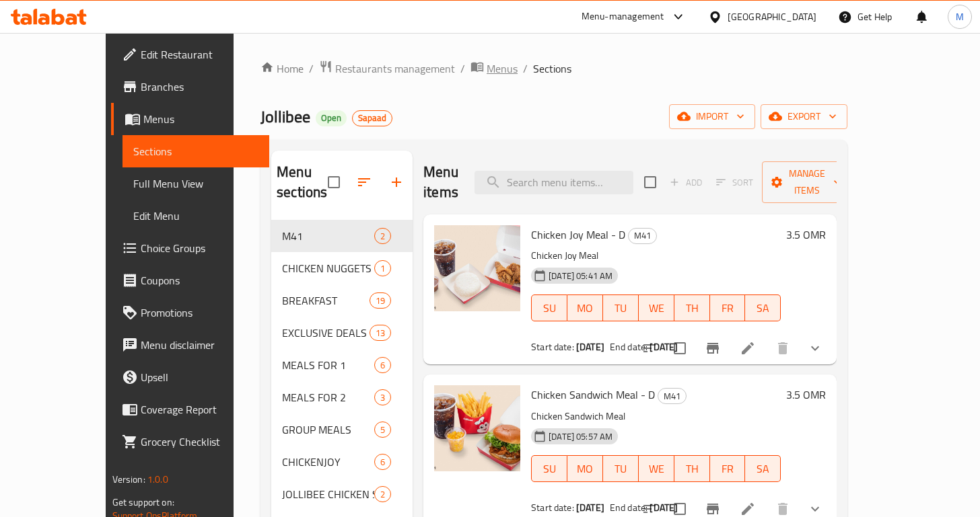  What do you see at coordinates (623, 17) in the screenshot?
I see `div: Menu-management` at bounding box center [623, 17].